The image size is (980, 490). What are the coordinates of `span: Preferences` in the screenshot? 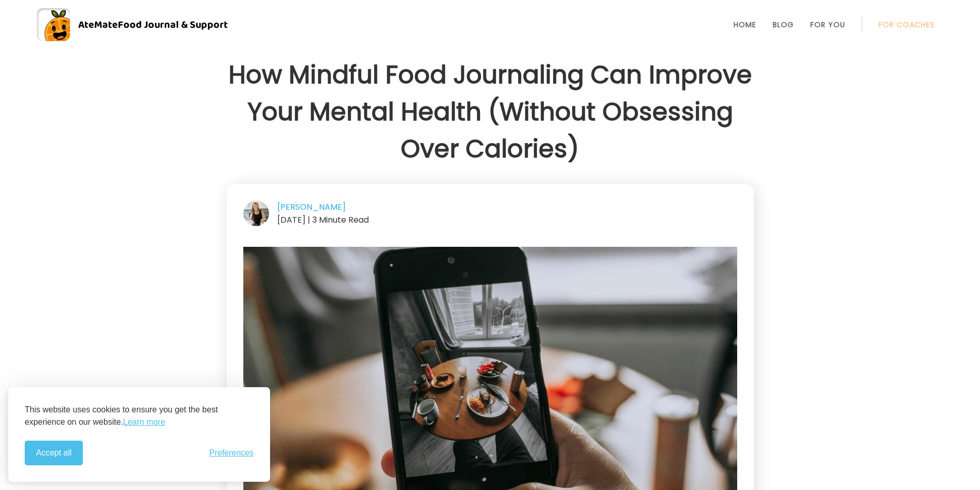 It's located at (231, 453).